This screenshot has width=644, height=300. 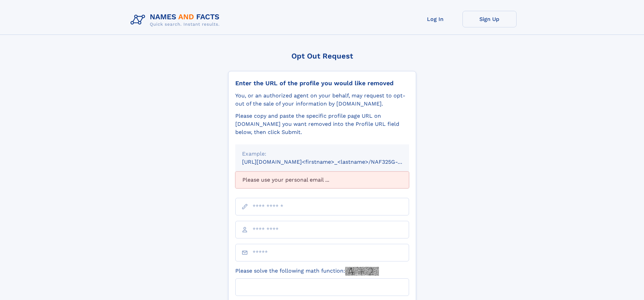 I want to click on label: Please solve the following math function:, so click(x=307, y=271).